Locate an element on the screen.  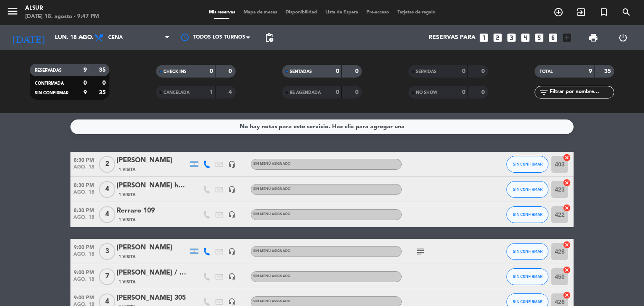
i: looks_4 is located at coordinates (525, 38).